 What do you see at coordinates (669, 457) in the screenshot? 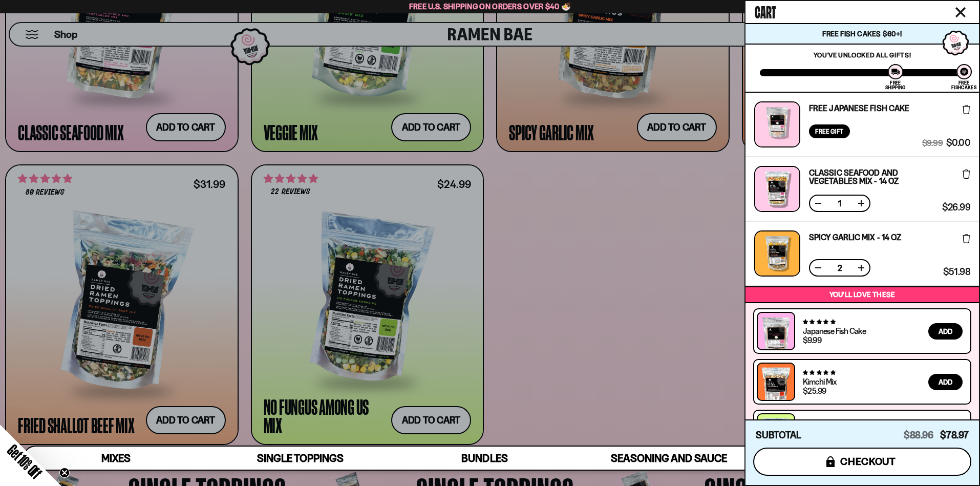
I see `span: Seasoning and Sauce` at bounding box center [669, 457].